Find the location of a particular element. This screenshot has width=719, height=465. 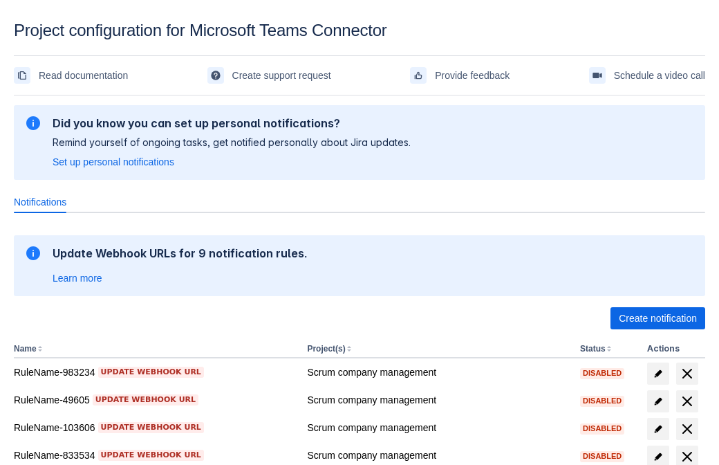

span: Create notification is located at coordinates (658, 318).